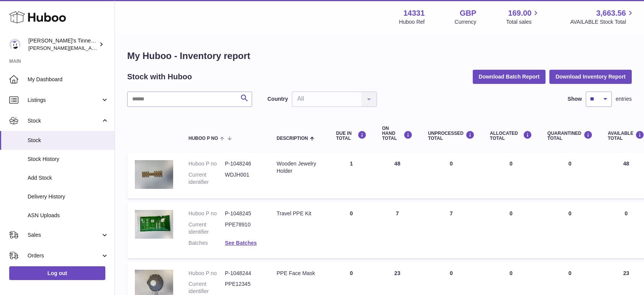 The image size is (644, 295). What do you see at coordinates (243, 164) in the screenshot?
I see `dd: P-1048246` at bounding box center [243, 164].